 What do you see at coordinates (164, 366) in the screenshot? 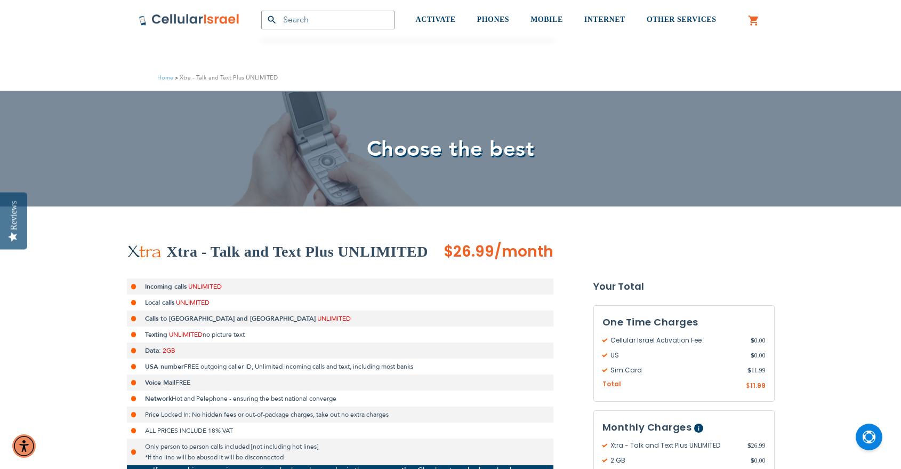
I see `strong: USA number` at bounding box center [164, 366].